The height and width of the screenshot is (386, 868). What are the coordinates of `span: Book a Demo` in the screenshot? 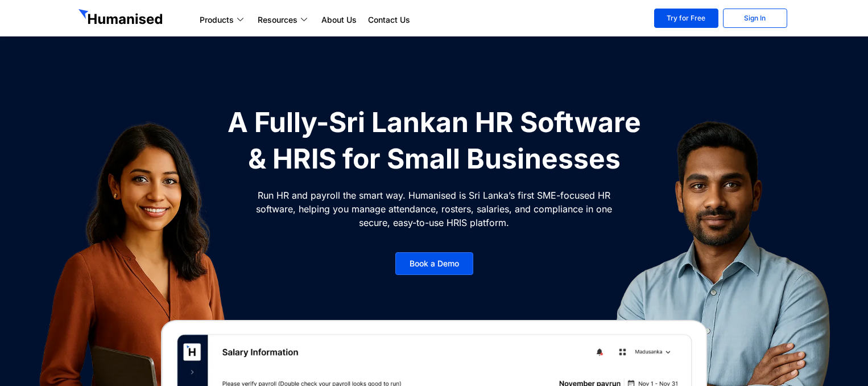 It's located at (434, 264).